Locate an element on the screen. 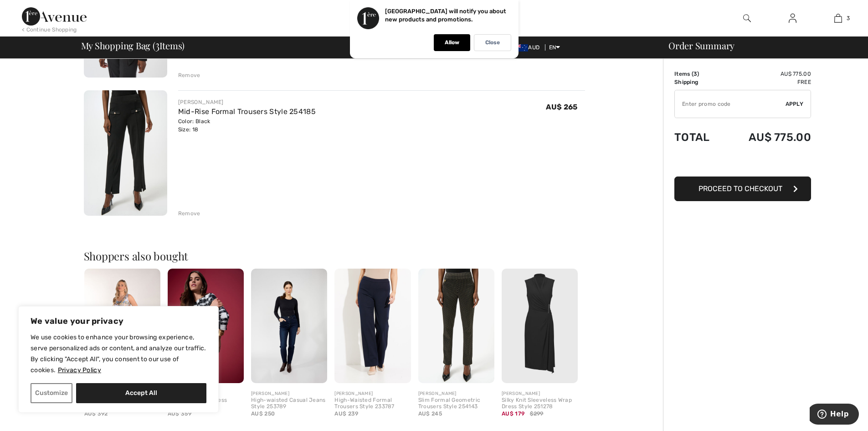 The width and height of the screenshot is (868, 431). span: Proceed to Checkout is located at coordinates (740, 188).